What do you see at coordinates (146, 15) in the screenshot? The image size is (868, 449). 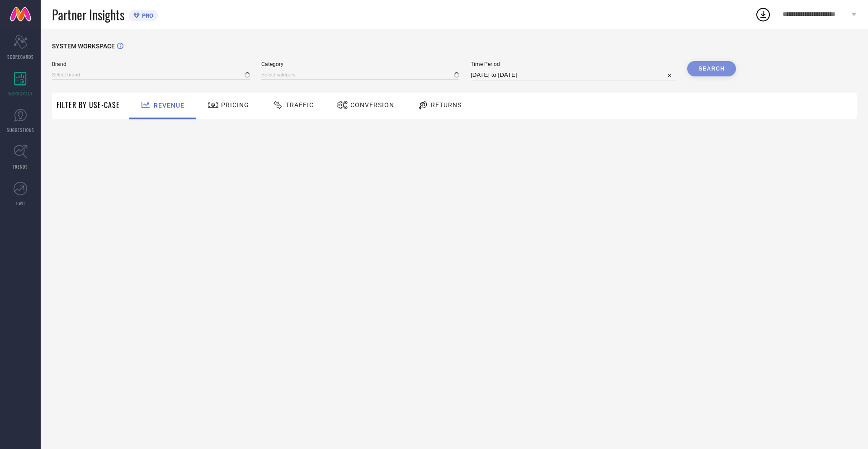 I see `span: PRO` at bounding box center [146, 15].